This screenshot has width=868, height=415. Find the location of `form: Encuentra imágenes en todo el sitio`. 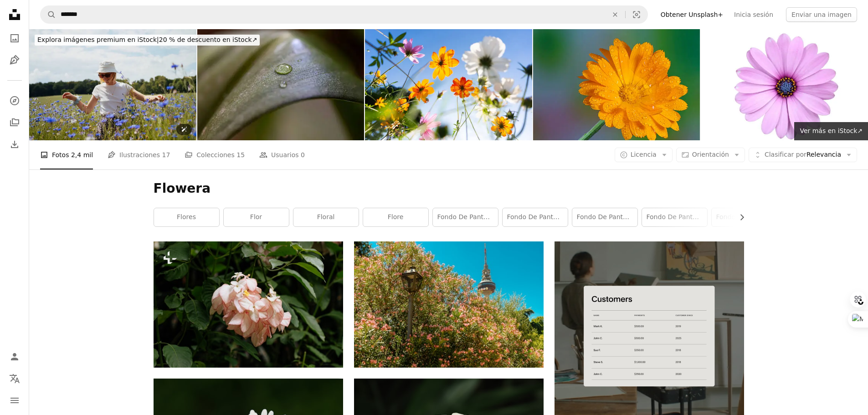

form: Encuentra imágenes en todo el sitio is located at coordinates (344, 14).